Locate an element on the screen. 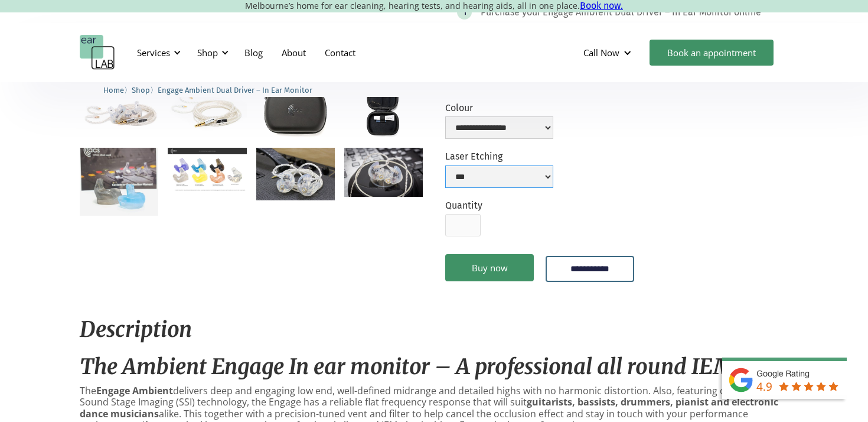 The image size is (868, 422). label: Laser Etching is located at coordinates (500, 156).